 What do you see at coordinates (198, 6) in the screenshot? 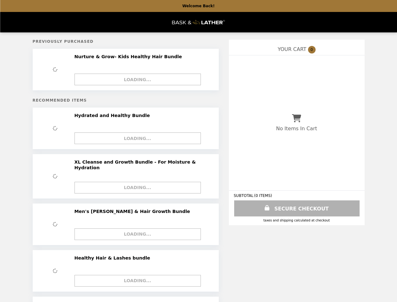
I see `p: Welcome Back!` at bounding box center [198, 6].